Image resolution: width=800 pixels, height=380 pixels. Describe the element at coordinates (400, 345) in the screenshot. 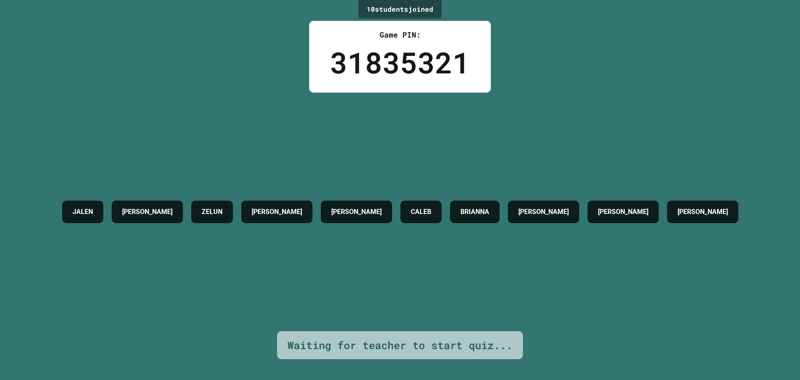

I see `div: Waiting for teacher to start quiz...` at that location.